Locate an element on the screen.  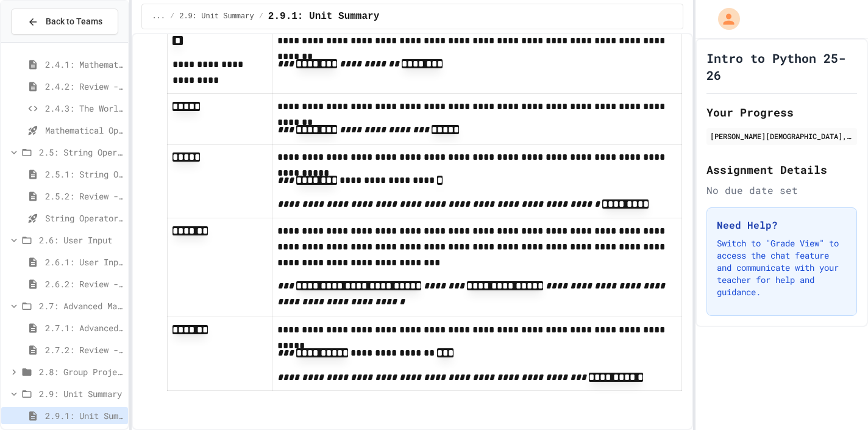
h2: Assignment Details is located at coordinates (781, 169).